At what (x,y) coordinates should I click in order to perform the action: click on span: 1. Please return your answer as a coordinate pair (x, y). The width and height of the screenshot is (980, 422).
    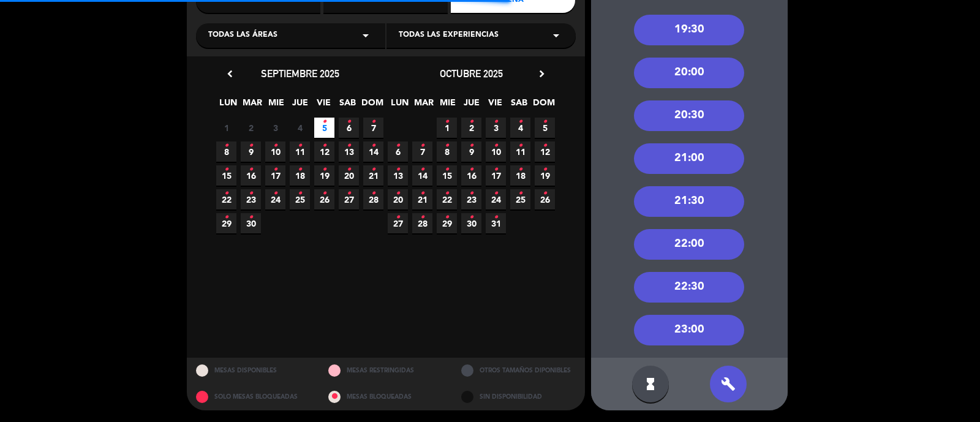
    Looking at the image, I should click on (226, 127).